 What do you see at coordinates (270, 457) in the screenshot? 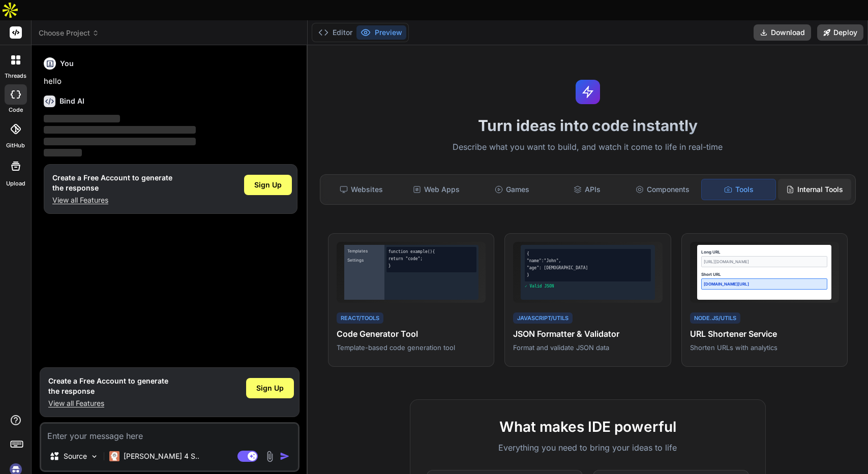
I see `img: attachment` at bounding box center [270, 457].